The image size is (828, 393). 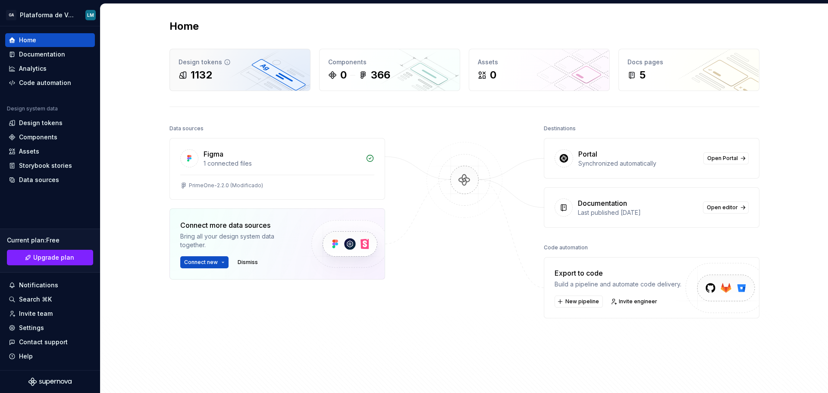 I want to click on div: Storybook stories, so click(x=45, y=166).